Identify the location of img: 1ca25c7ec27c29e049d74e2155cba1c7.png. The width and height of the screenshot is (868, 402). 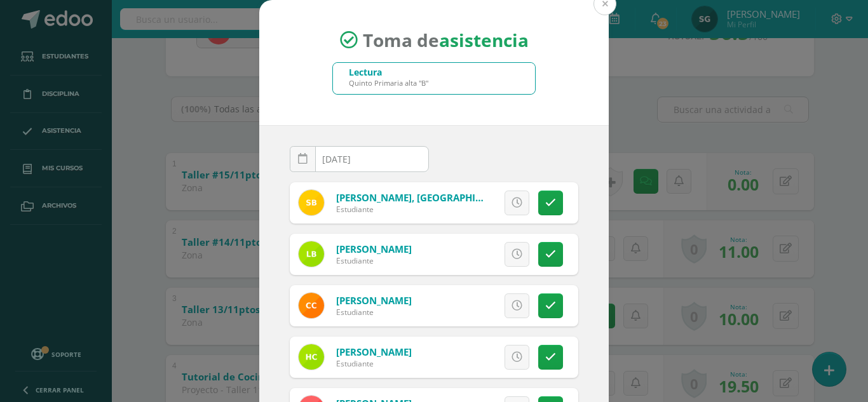
(311, 357).